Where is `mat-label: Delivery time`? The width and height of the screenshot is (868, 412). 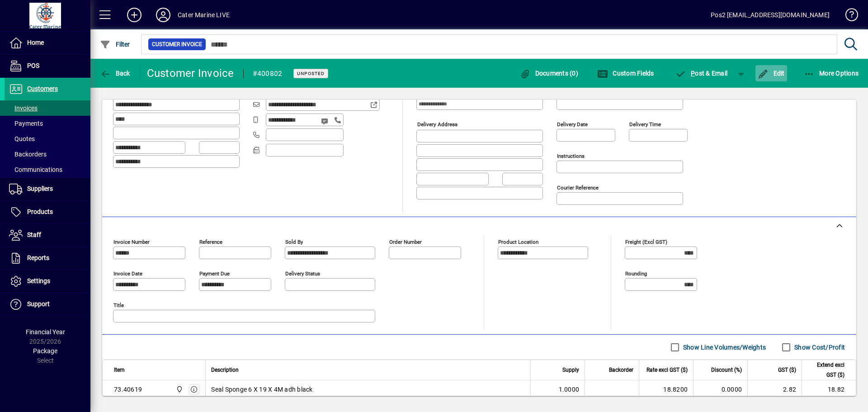
mat-label: Delivery time is located at coordinates (645, 124).